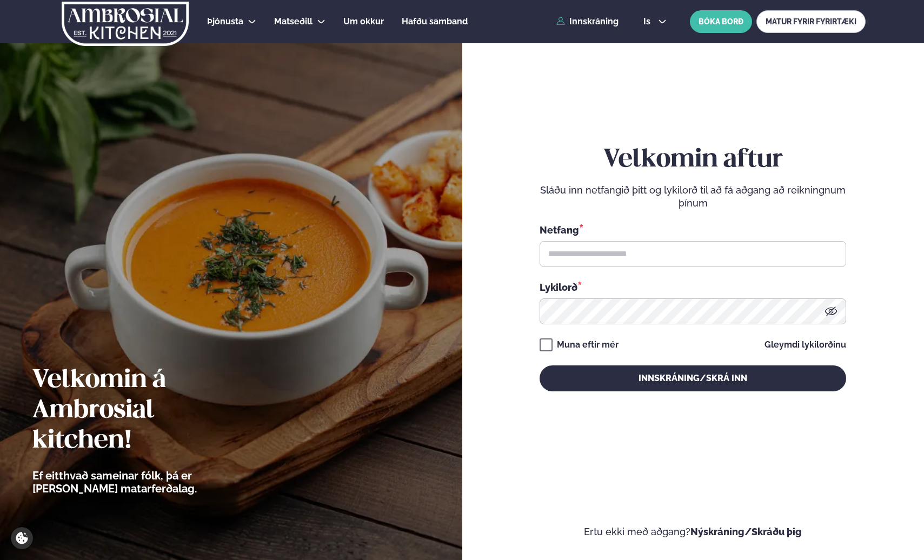  I want to click on a: Innskráning, so click(587, 22).